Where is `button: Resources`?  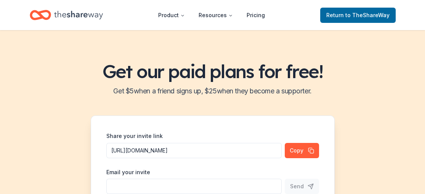
button: Resources is located at coordinates (216, 15).